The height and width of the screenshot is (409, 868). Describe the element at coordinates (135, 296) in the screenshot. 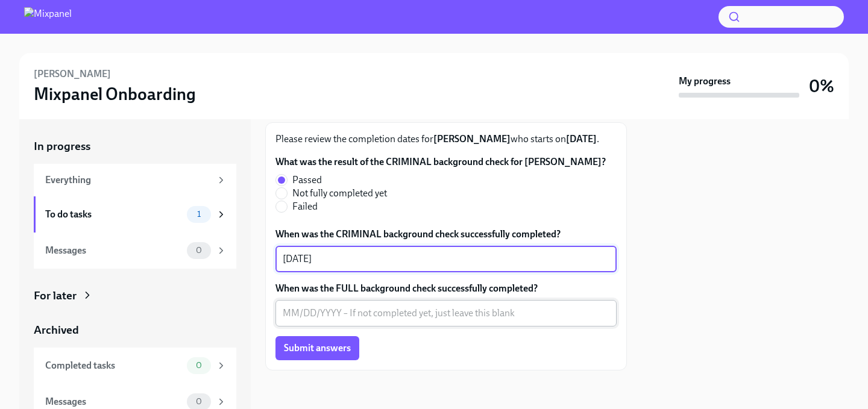

I see `a: For later` at that location.